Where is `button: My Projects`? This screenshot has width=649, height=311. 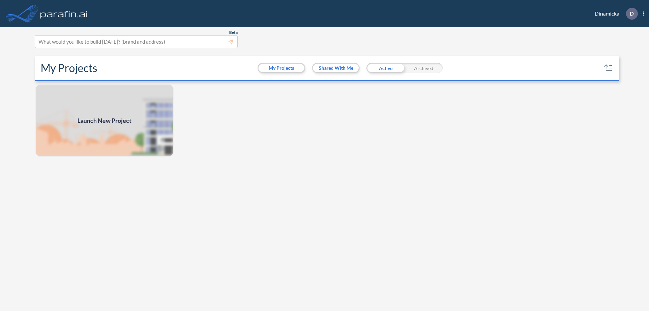
button: My Projects is located at coordinates (281, 68).